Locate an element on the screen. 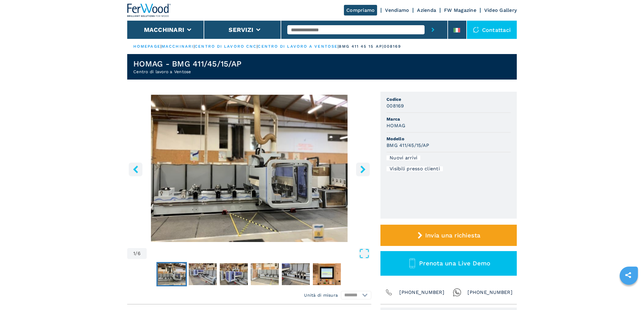 Image resolution: width=644 pixels, height=310 pixels. img: Phone is located at coordinates (389, 293).